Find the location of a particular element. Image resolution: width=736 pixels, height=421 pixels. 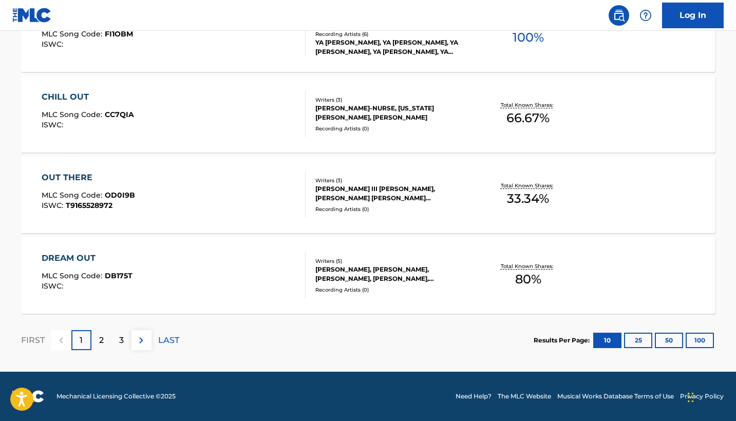

div: CHILL OUT is located at coordinates (88, 97).